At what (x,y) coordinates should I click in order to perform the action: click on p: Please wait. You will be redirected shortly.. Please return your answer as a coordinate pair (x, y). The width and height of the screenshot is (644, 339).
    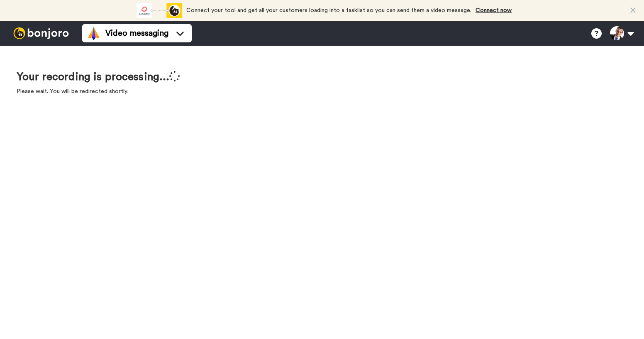
    Looking at the image, I should click on (98, 91).